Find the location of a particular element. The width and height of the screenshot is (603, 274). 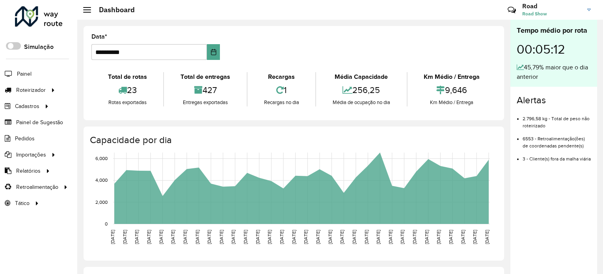

div: 427 is located at coordinates (205, 90).